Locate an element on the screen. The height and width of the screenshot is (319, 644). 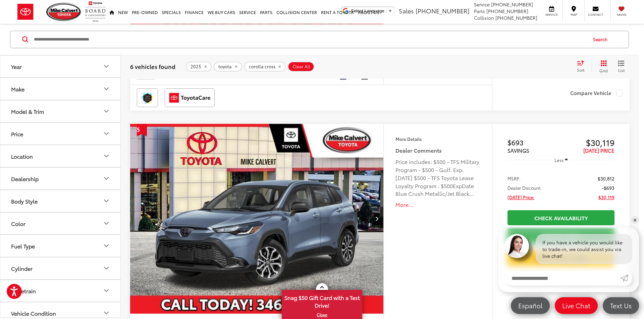
img: Agent profile photo is located at coordinates (517, 246).